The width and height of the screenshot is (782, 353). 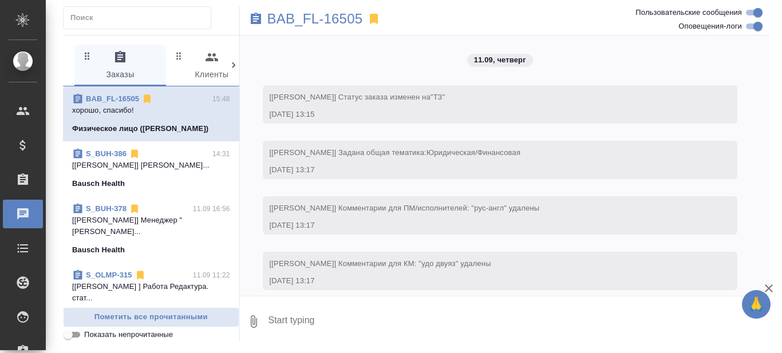 I want to click on span: Юридическая/Финансовая, so click(x=473, y=152).